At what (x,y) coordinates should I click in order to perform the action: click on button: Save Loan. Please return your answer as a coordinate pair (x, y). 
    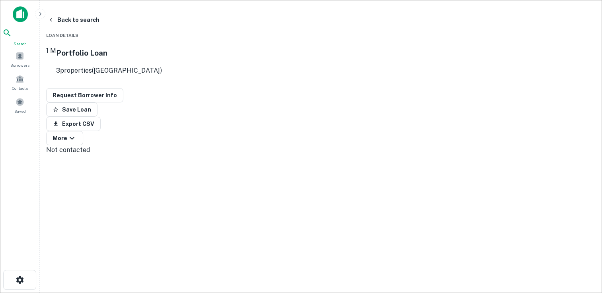
    Looking at the image, I should click on (72, 110).